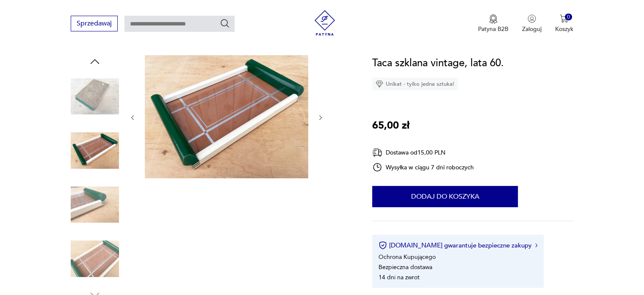 This screenshot has height=295, width=644. Describe the element at coordinates (493, 29) in the screenshot. I see `p: Patyna B2B` at that location.